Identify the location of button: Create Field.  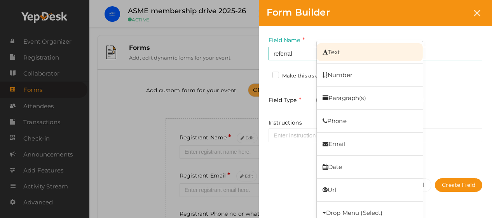
(459, 185).